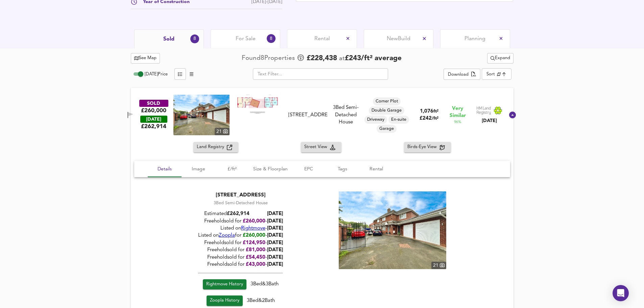 This screenshot has width=644, height=308. Describe the element at coordinates (322, 58) in the screenshot. I see `span: £ 228,438` at that location.